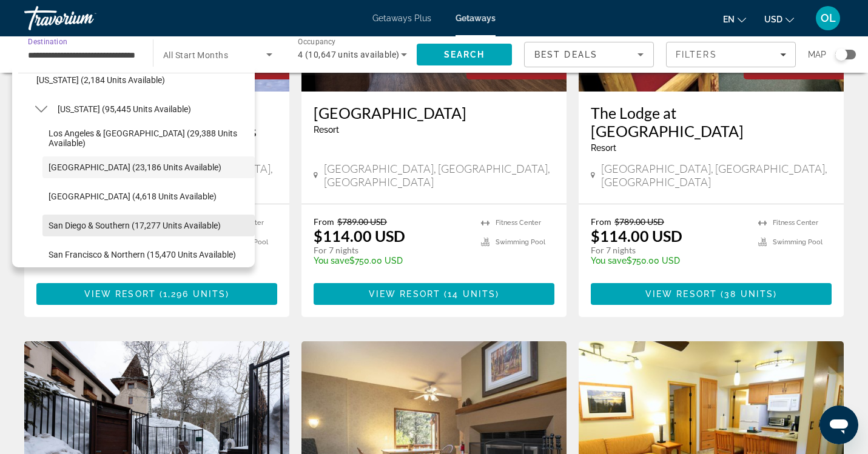 The height and width of the screenshot is (454, 868). Describe the element at coordinates (40, 109) in the screenshot. I see `button: Toggle California (95,445 units available) submenu` at that location.